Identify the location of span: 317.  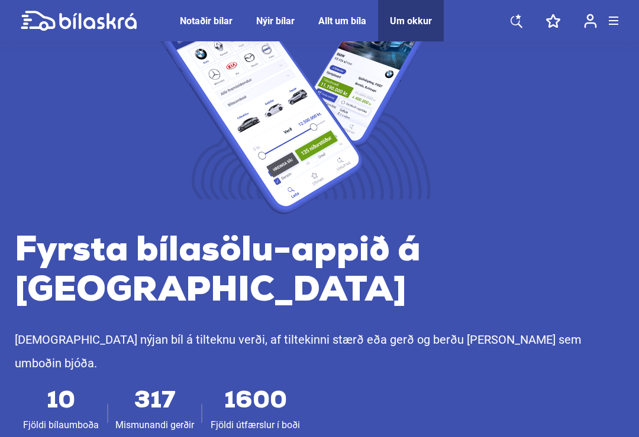
(154, 402).